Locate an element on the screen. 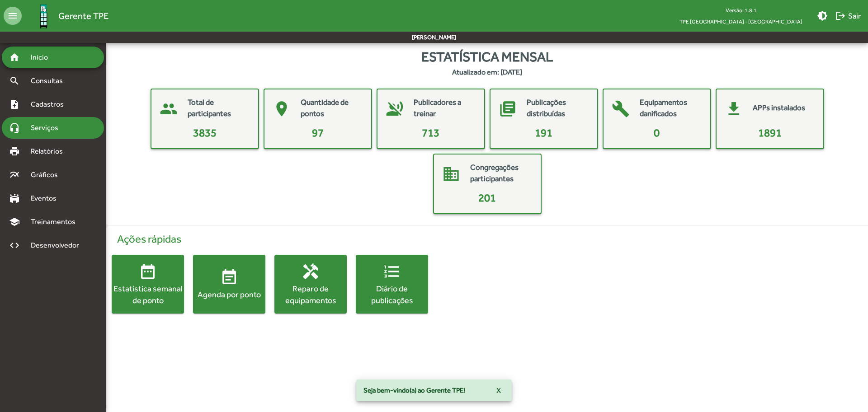 This screenshot has width=868, height=412. mat-icon: build is located at coordinates (621, 109).